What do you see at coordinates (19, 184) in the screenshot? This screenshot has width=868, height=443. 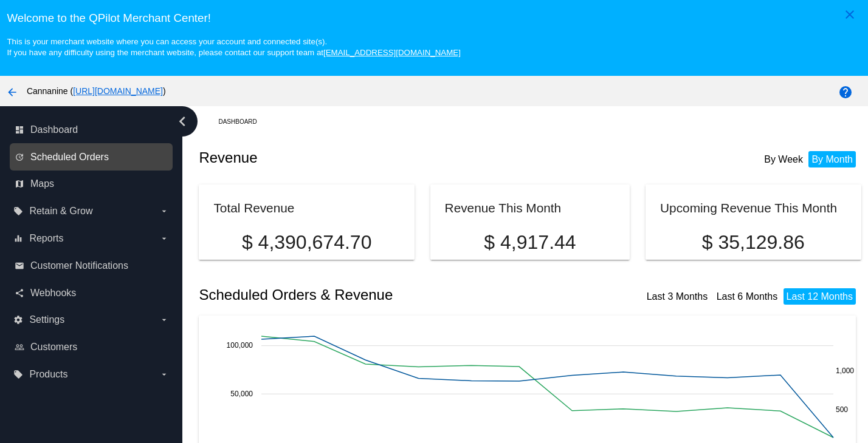 I see `i: map` at bounding box center [19, 184].